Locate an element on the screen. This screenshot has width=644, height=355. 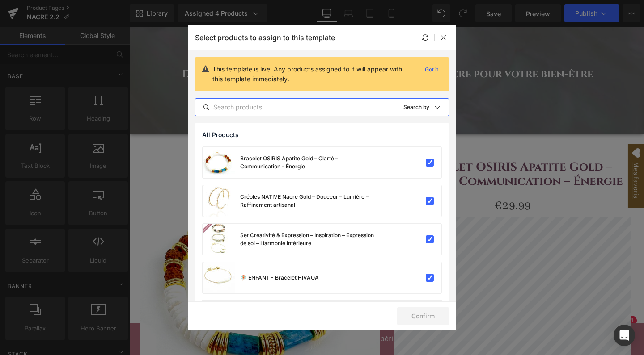
a: Open Wishlist is located at coordinates (506, 149).